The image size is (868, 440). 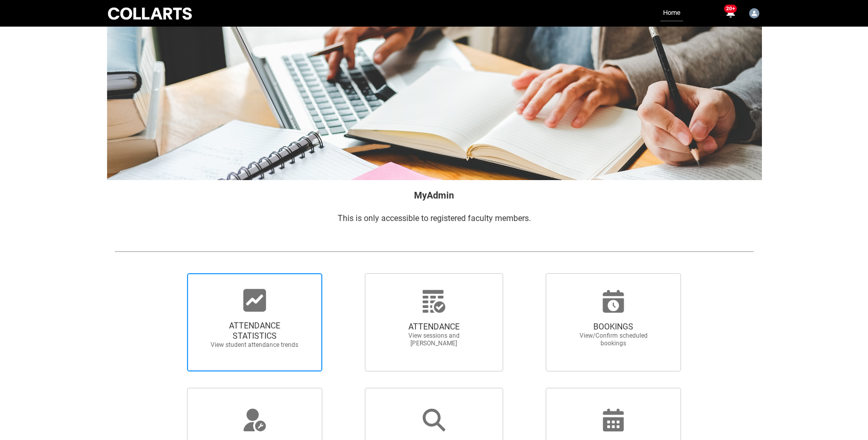 I want to click on img: Deborah.Pratt, so click(x=754, y=13).